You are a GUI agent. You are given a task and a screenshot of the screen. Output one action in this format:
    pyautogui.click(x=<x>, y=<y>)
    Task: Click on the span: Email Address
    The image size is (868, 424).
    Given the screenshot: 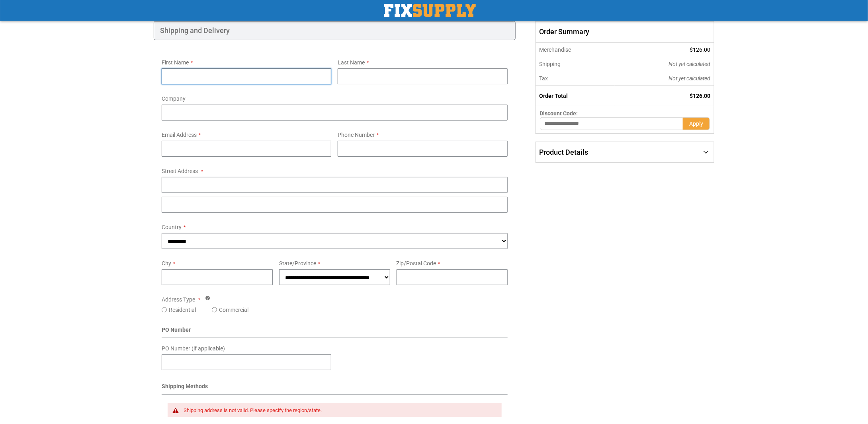 What is the action you would take?
    pyautogui.click(x=179, y=135)
    